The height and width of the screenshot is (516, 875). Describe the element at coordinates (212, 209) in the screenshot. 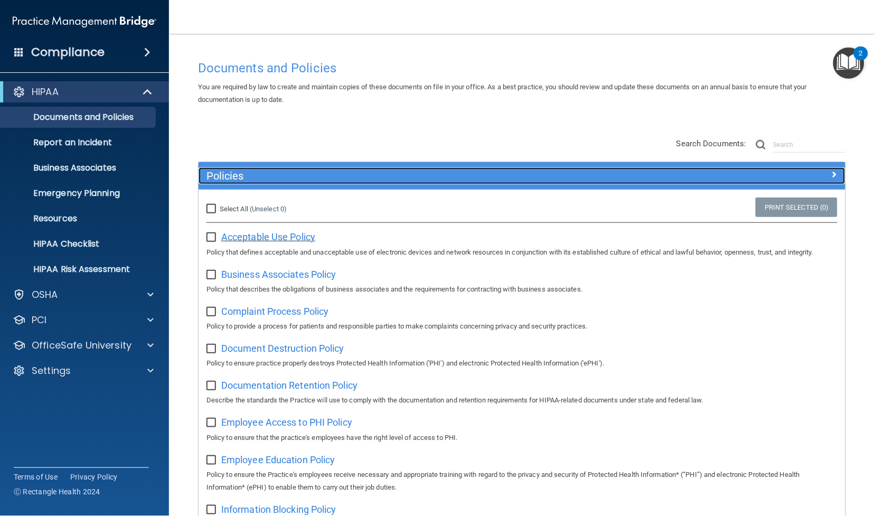

I see `input: Select All (Unselect 0)` at that location.